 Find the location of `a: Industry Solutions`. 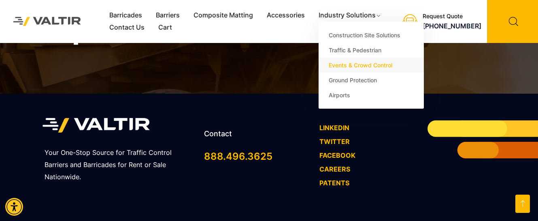

a: Industry Solutions is located at coordinates (350, 15).